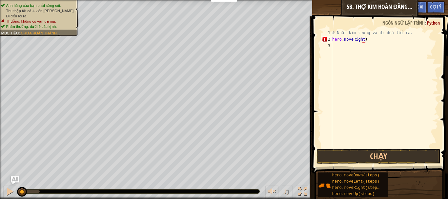 Image resolution: width=448 pixels, height=199 pixels. What do you see at coordinates (326, 33) in the screenshot?
I see `div: 1` at bounding box center [326, 33].